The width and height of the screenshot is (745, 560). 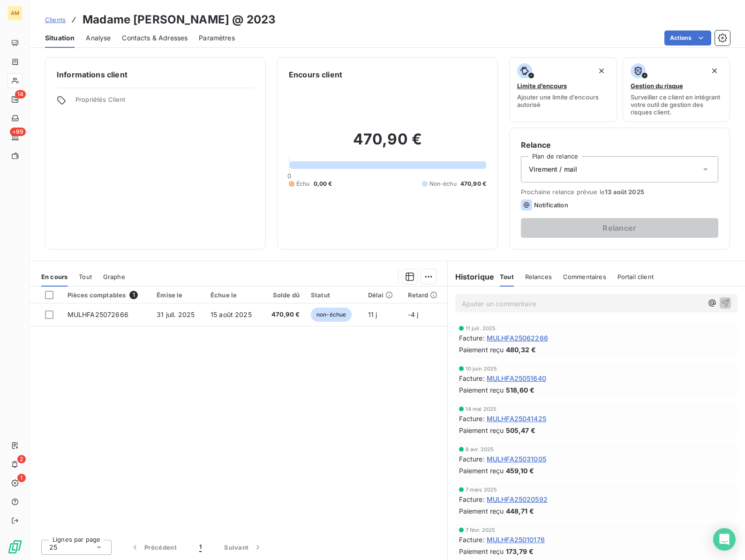 What do you see at coordinates (15, 13) in the screenshot?
I see `div: AM` at bounding box center [15, 13].